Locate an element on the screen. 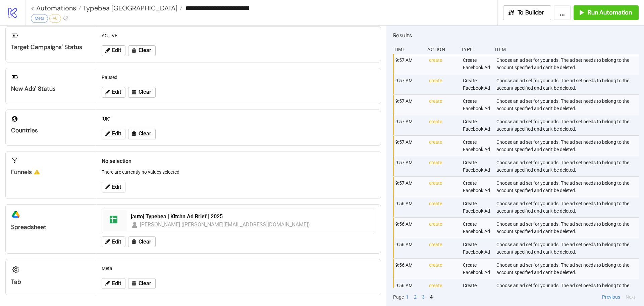 This screenshot has width=644, height=306. h2: Results is located at coordinates (516, 35).